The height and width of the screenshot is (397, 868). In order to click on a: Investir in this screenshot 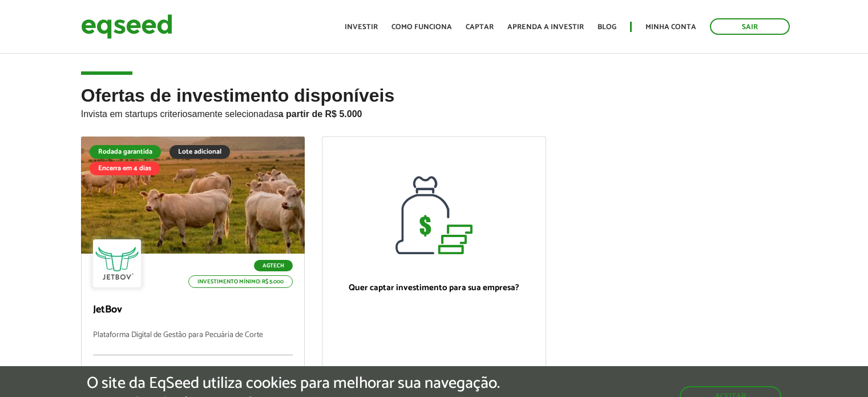, I will do `click(361, 27)`.